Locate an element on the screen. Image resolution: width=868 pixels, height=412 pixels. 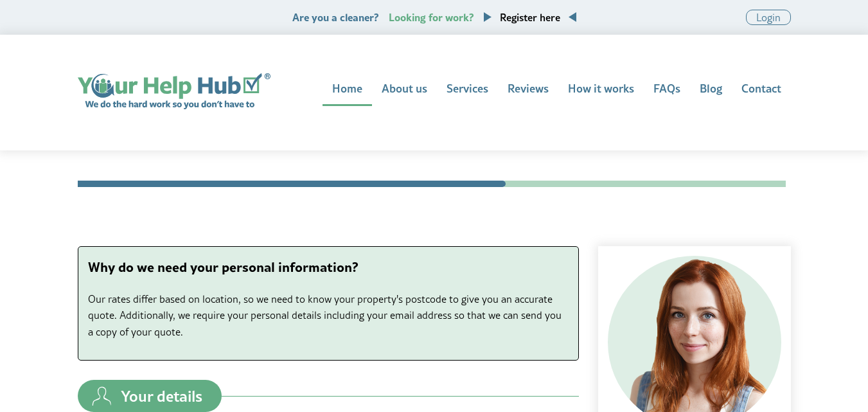
a: How it works is located at coordinates (601, 90).